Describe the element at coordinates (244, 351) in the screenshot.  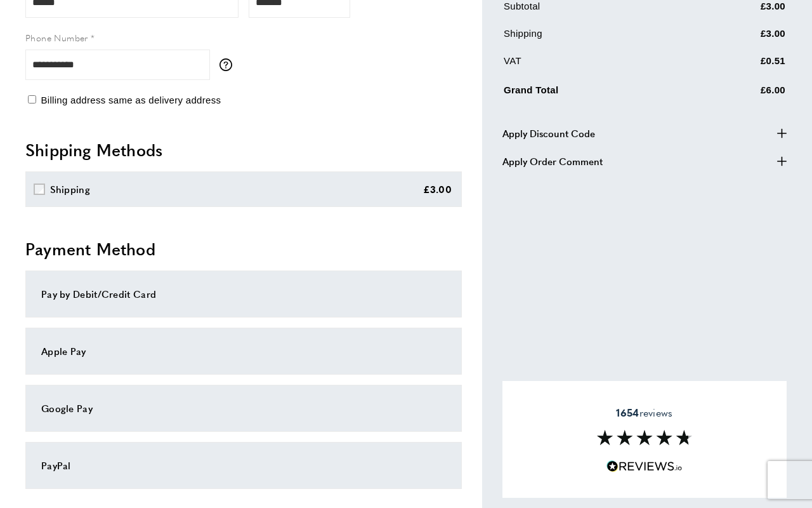
I see `div: Apple Pay` at that location.